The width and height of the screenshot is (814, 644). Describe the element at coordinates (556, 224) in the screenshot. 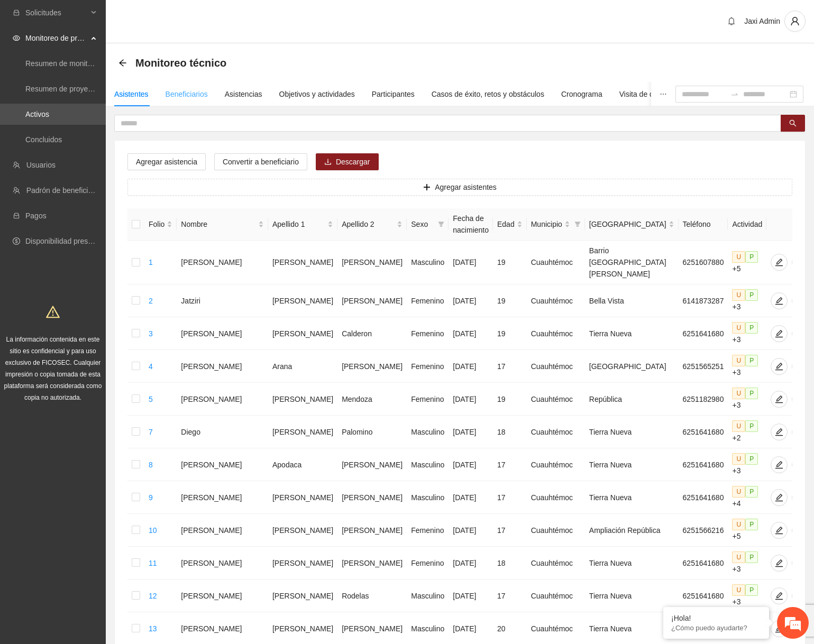

I see `th: Municipio` at that location.